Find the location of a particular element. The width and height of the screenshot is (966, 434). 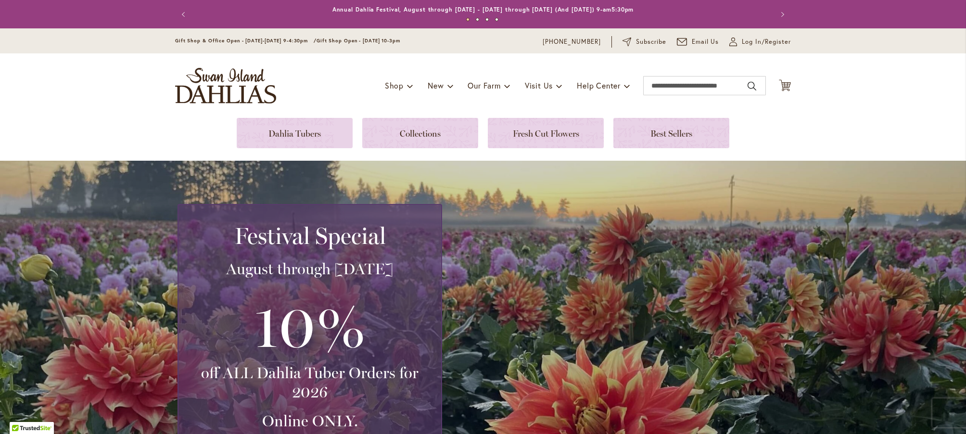

span: Subscribe is located at coordinates (651, 42).